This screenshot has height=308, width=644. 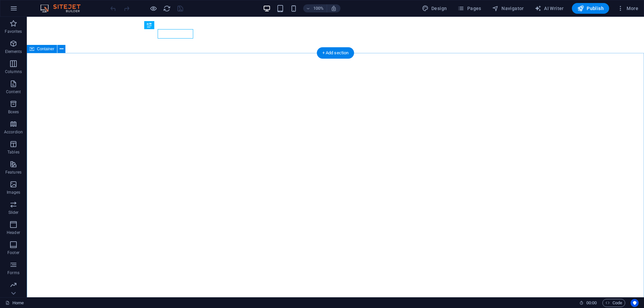 I want to click on button: 100%, so click(x=315, y=8).